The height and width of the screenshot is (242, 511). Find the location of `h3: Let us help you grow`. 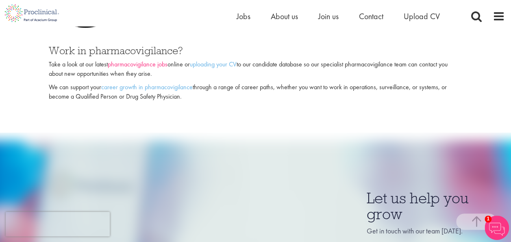

h3: Let us help you grow is located at coordinates (436, 205).